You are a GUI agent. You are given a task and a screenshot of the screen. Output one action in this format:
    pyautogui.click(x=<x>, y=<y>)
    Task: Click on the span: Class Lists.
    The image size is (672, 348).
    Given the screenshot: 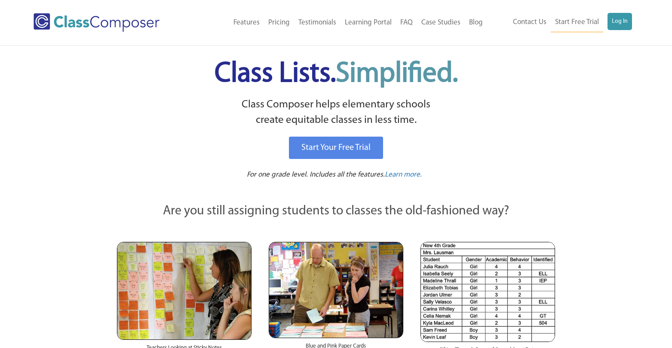 What is the action you would take?
    pyautogui.click(x=336, y=74)
    